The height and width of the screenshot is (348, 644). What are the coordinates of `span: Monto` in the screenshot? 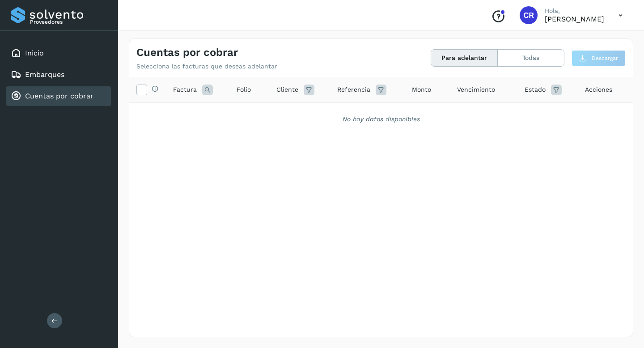 It's located at (421, 89).